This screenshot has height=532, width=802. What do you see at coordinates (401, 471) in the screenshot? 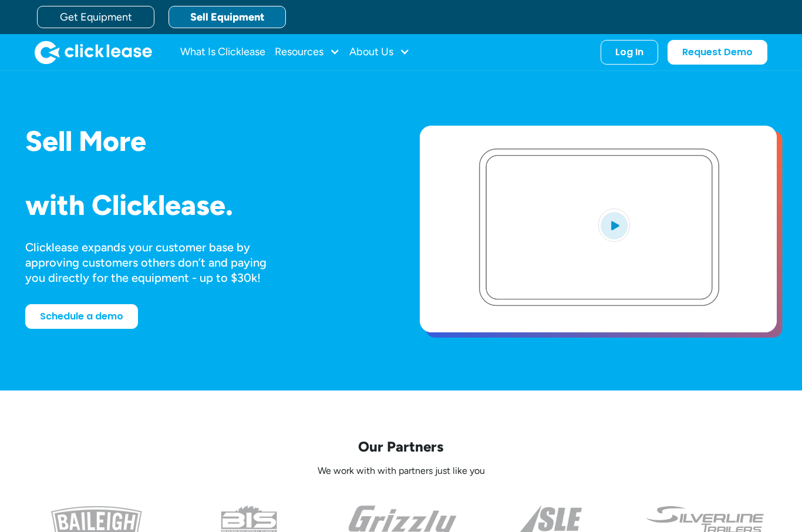
I see `p: We work with with partners just like you` at bounding box center [401, 471].